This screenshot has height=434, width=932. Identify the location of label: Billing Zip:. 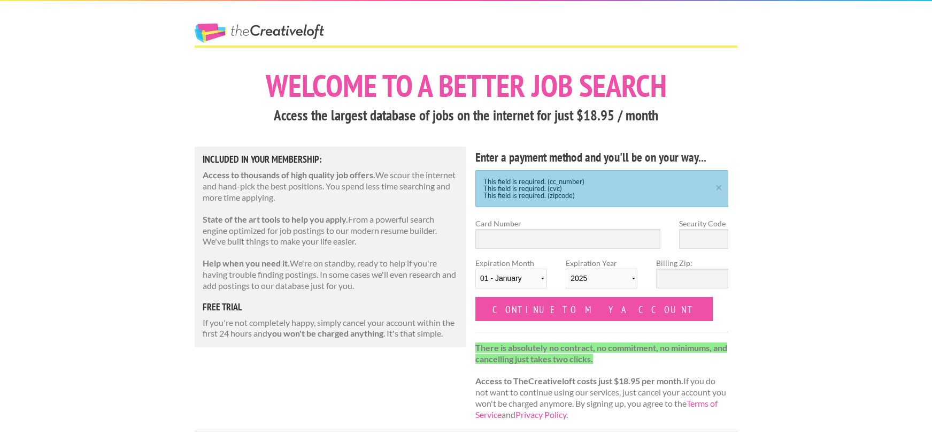
(692, 263).